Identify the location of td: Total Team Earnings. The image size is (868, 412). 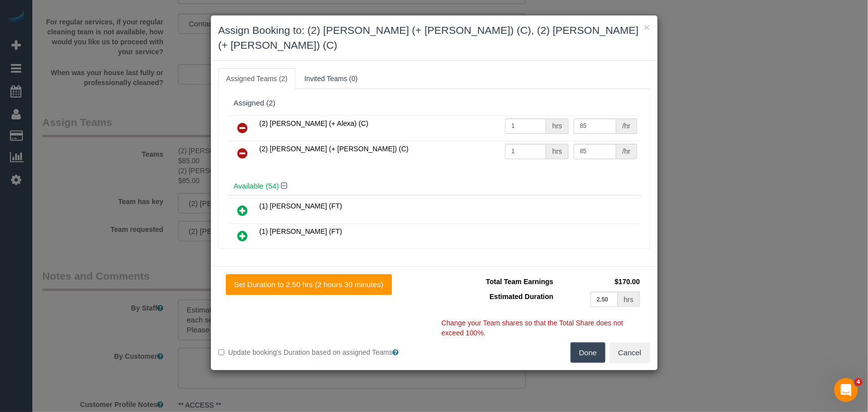
(498, 281).